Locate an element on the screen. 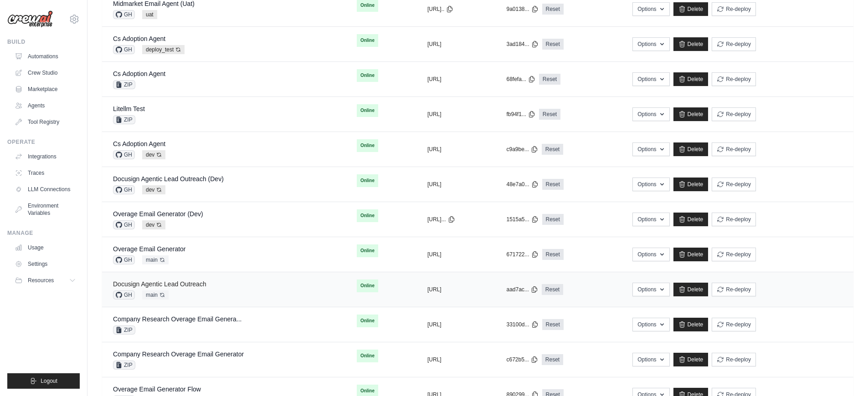 This screenshot has height=396, width=868. a: Company Research Overage Email Genera... is located at coordinates (177, 319).